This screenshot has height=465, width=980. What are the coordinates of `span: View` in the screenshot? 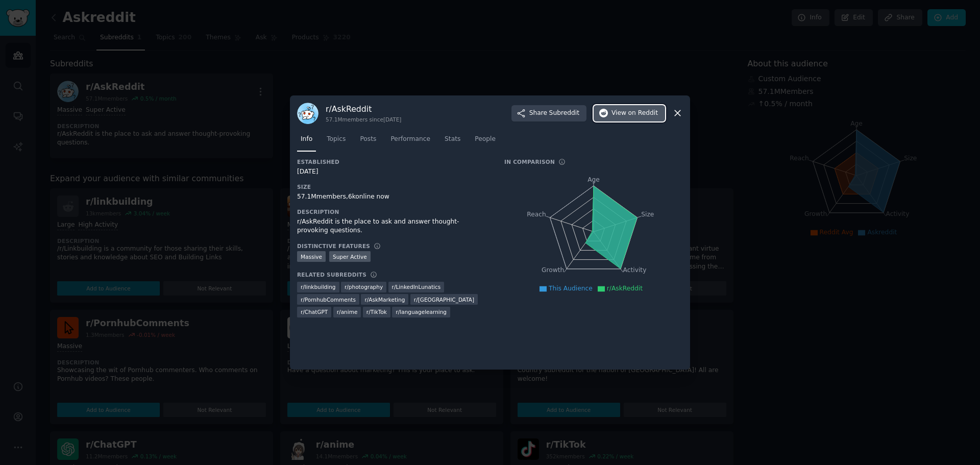 It's located at (634, 114).